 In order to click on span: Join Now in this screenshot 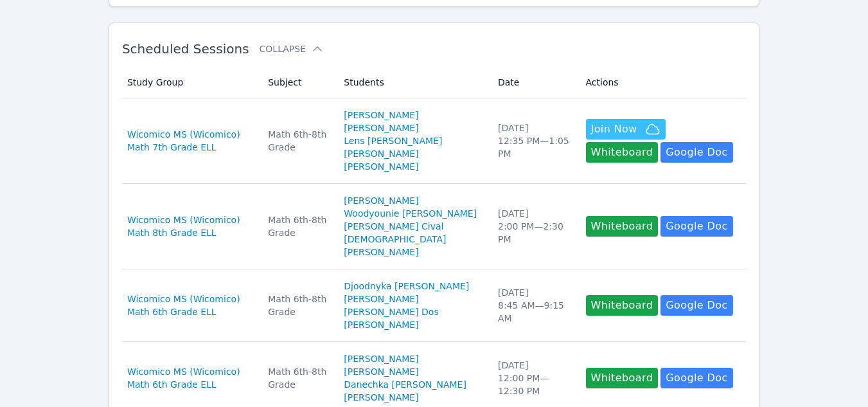, I will do `click(615, 129)`.